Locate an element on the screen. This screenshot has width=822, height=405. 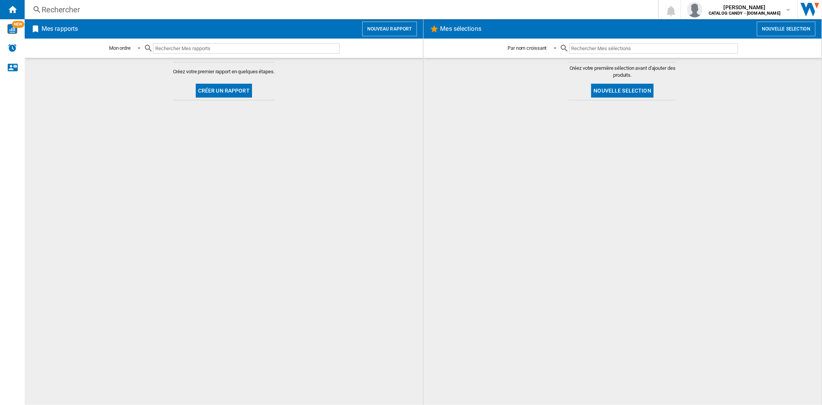
div: Rechercher is located at coordinates (340, 10).